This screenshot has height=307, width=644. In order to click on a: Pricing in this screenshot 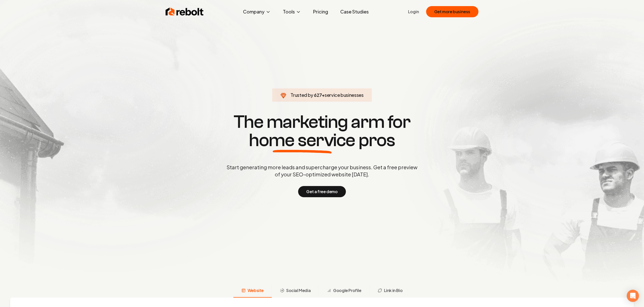, I will do `click(320, 12)`.